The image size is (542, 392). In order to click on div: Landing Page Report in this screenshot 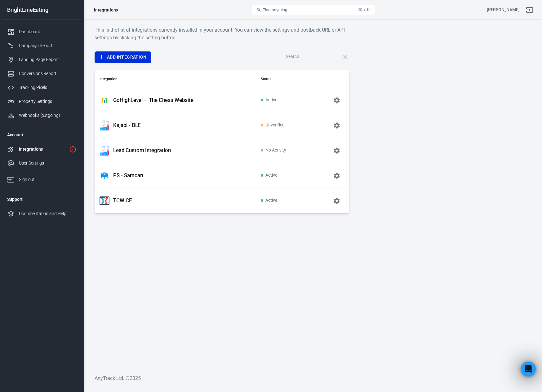, I will do `click(48, 60)`.